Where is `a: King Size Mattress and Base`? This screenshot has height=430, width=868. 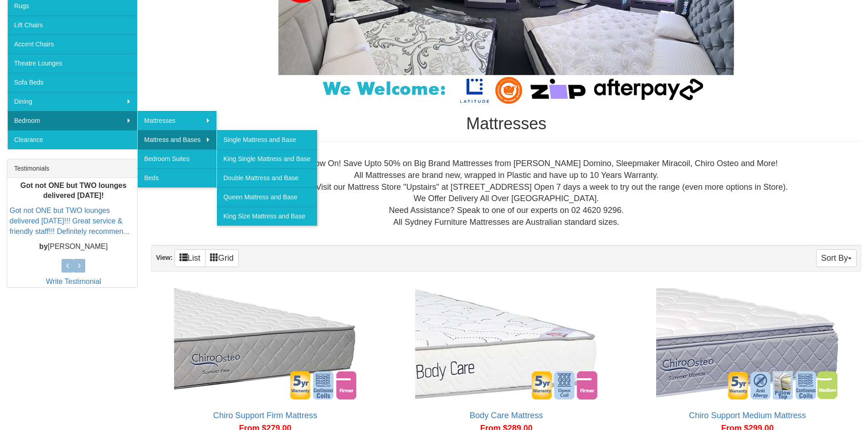 a: King Size Mattress and Base is located at coordinates (267, 216).